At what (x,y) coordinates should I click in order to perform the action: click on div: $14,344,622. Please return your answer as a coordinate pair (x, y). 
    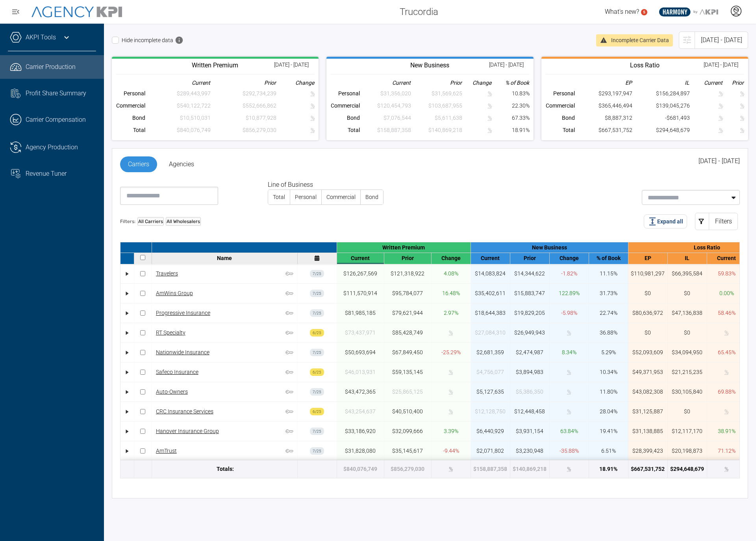
    Looking at the image, I should click on (529, 273).